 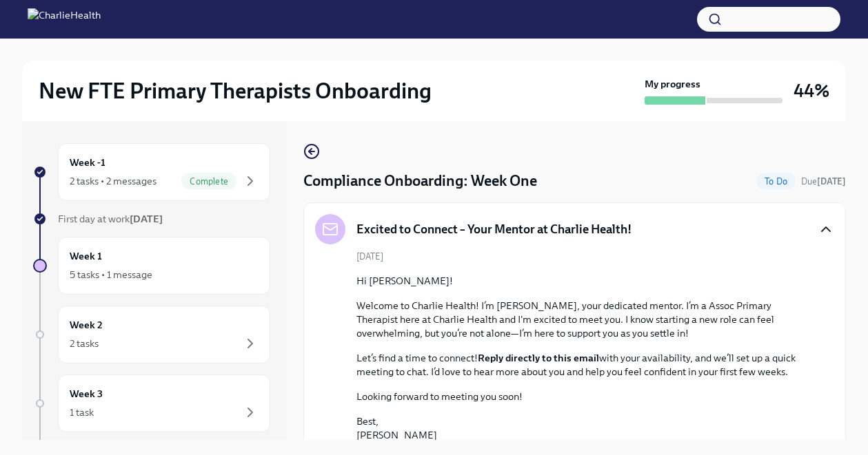 I want to click on a: Week 31 task, so click(x=152, y=404).